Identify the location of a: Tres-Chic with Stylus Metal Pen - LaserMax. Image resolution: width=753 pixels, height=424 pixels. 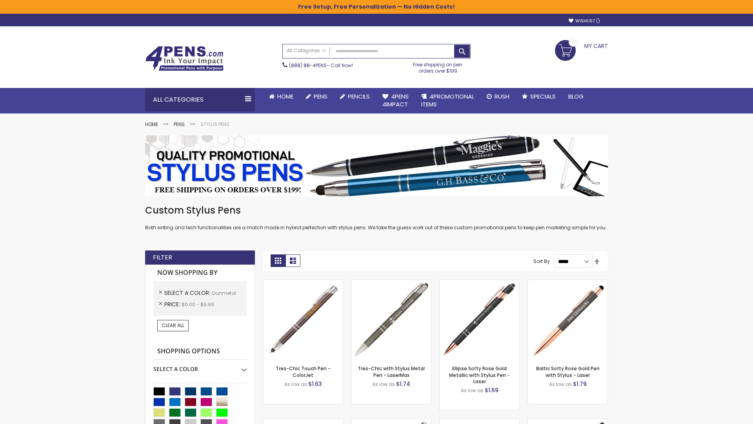
(391, 371).